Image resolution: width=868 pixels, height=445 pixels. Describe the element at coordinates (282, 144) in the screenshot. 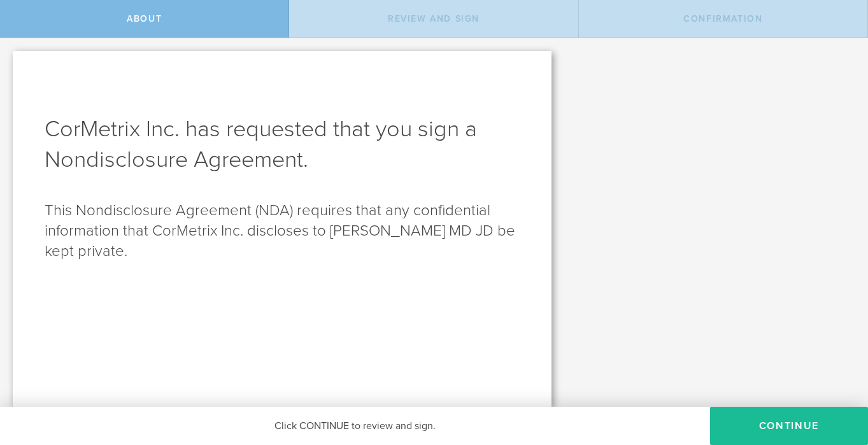

I see `h1: CorMetrix Inc. has requested that you sign a Nondisclosure Agreement .` at that location.